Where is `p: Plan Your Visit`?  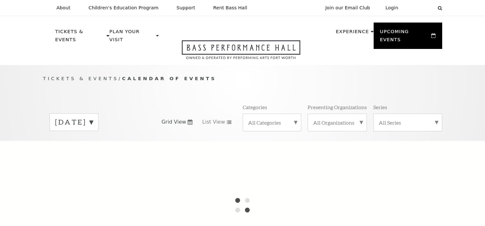 p: Plan Your Visit is located at coordinates (132, 37).